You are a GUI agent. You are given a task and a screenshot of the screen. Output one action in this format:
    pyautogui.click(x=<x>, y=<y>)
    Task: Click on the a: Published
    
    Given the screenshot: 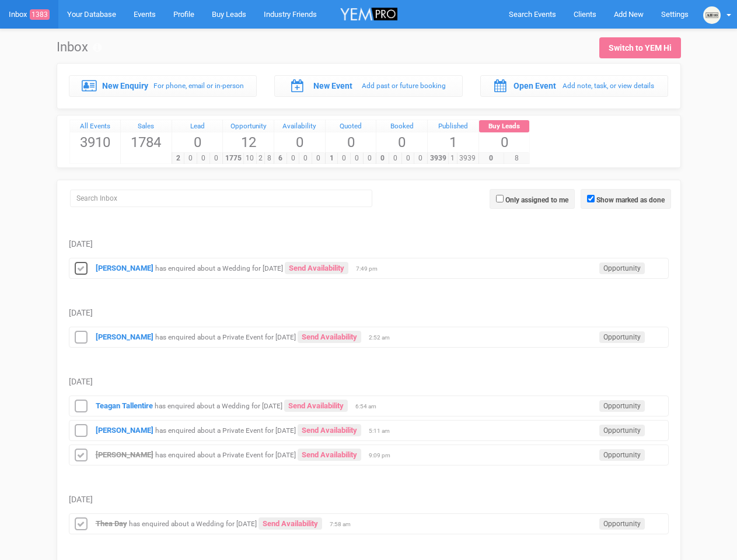 What is the action you would take?
    pyautogui.click(x=453, y=126)
    